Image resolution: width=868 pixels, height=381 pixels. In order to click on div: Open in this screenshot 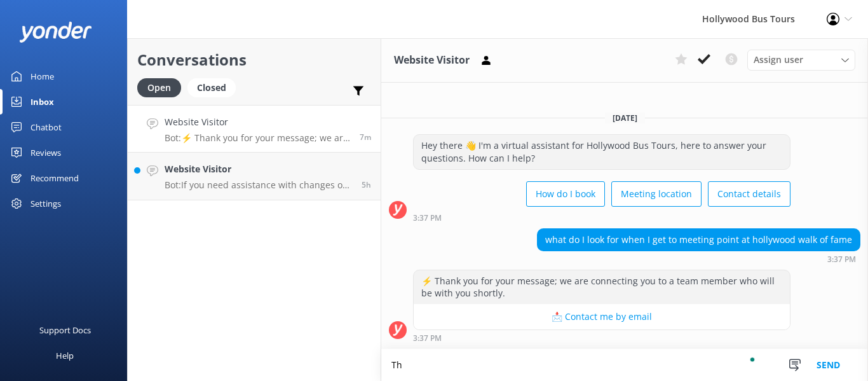, I will do `click(159, 88)`.